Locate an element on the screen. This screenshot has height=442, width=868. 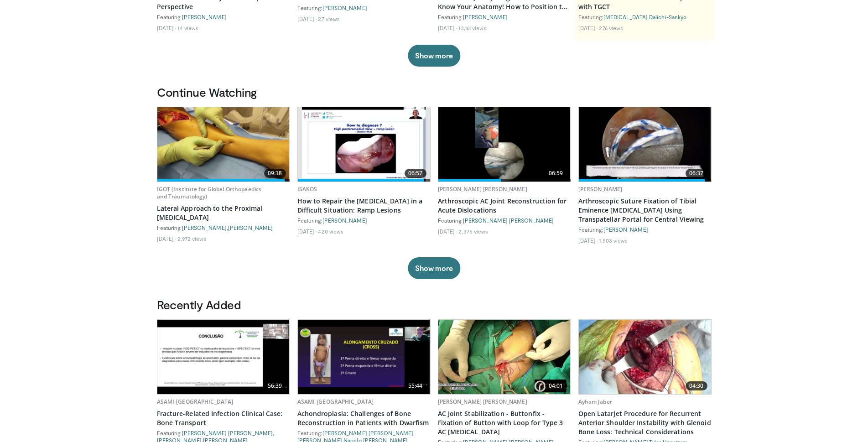
img: 8f050209-6c91-4568-a22c-d4bdd7c9c7eb.620x360_q85_upscale.jpg is located at coordinates (505, 144).